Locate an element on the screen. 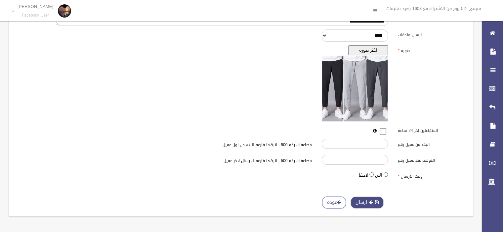 This screenshot has height=232, width=503. small: Facebook User is located at coordinates (35, 15).